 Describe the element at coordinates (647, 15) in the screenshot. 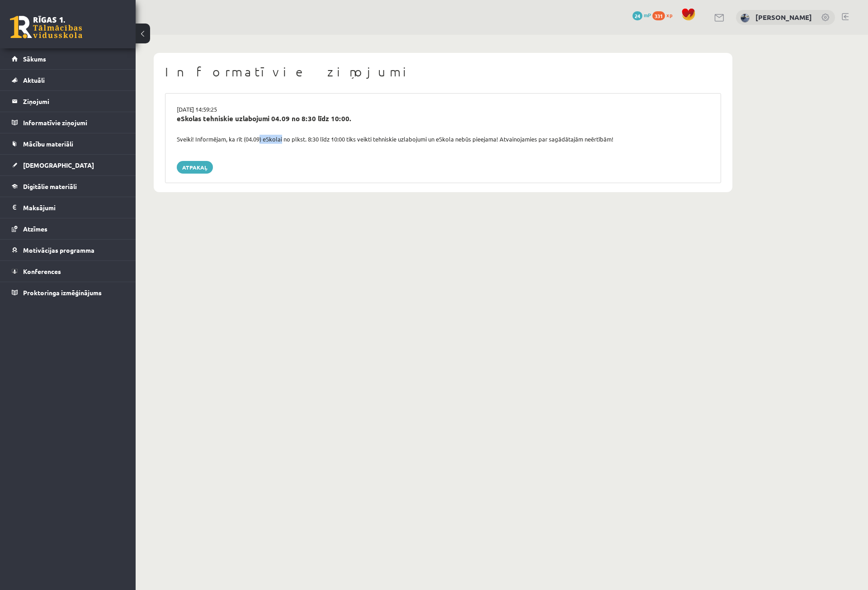

I see `span: mP` at that location.